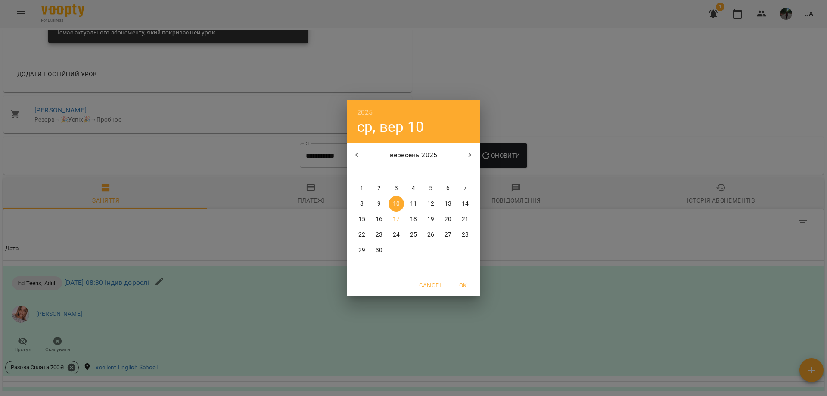  I want to click on button: 19, so click(431, 219).